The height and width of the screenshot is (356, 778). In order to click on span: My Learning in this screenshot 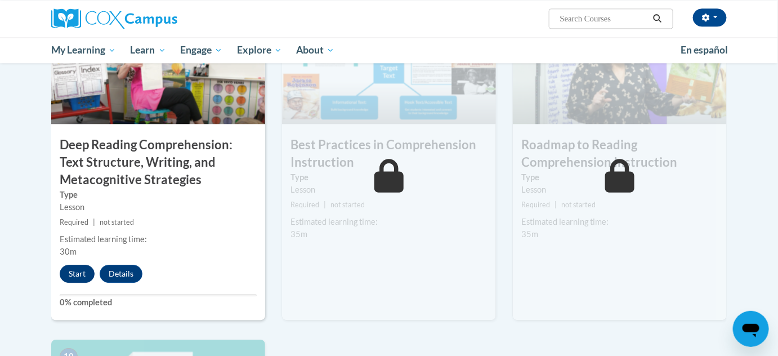, I will do `click(83, 50)`.